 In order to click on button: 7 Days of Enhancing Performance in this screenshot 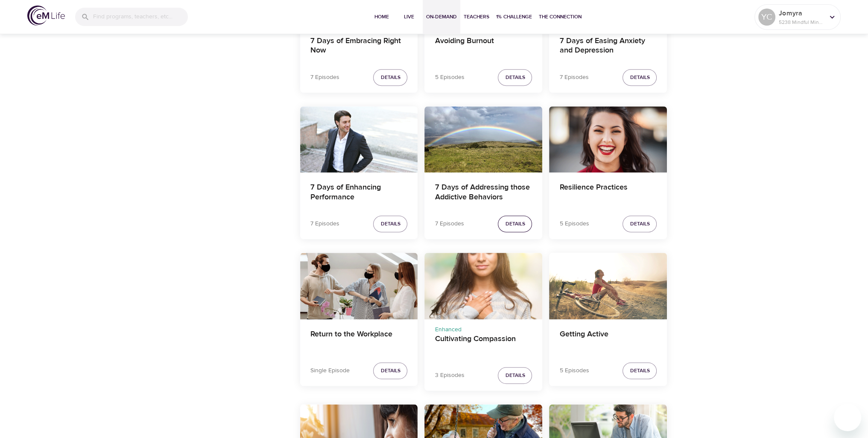, I will do `click(359, 139)`.